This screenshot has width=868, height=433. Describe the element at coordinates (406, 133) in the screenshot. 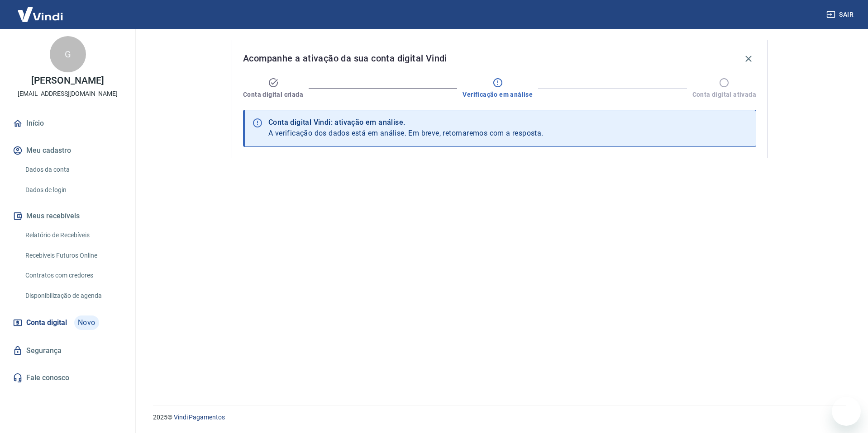

I see `span: A verificação dos dados está em análise. Em breve, retornaremos com a resposta.` at that location.